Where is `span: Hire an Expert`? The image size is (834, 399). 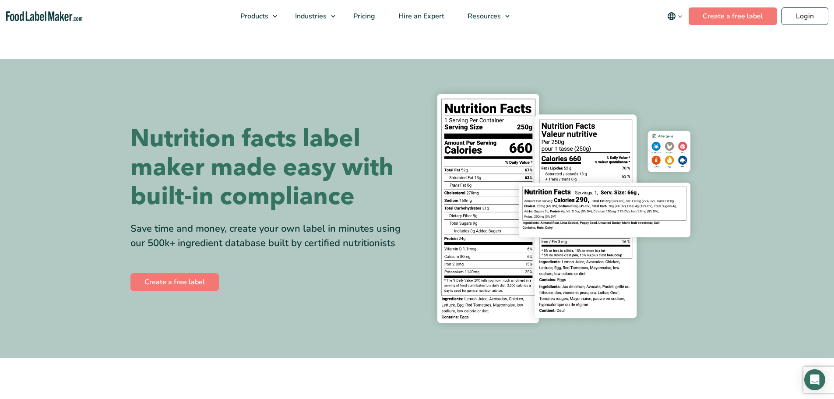 span: Hire an Expert is located at coordinates (420, 16).